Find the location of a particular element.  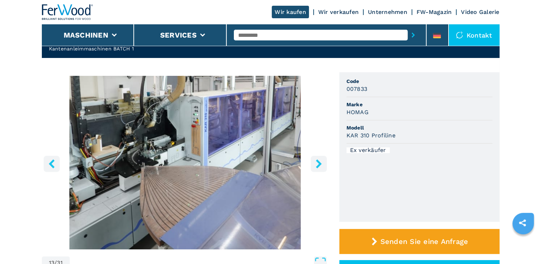

button: submit-button is located at coordinates (413, 35).